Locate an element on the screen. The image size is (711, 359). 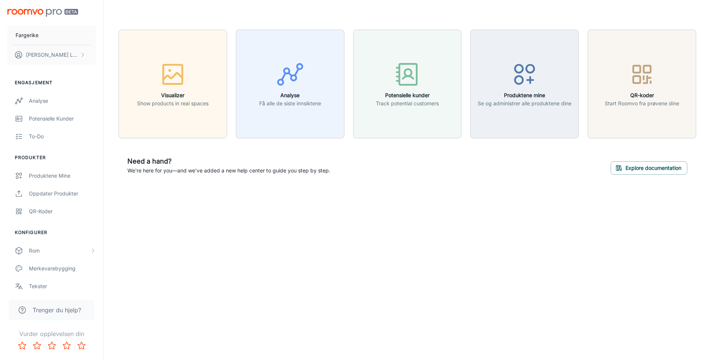
h6: Need a hand? is located at coordinates (229, 161).